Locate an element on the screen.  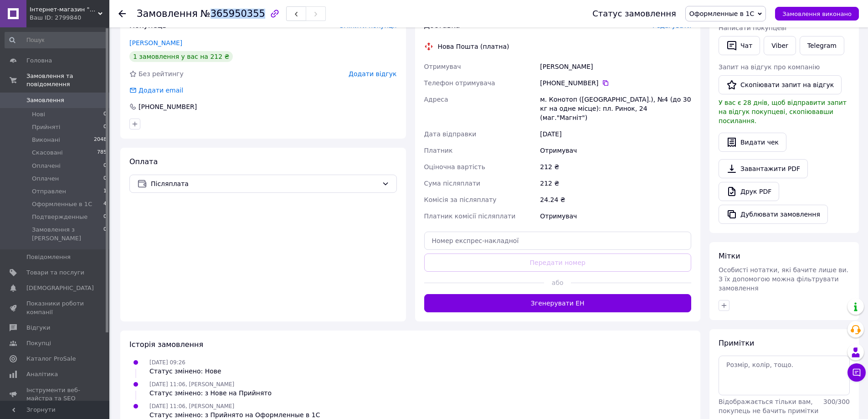
button: Дублювати замовлення is located at coordinates (773, 214).